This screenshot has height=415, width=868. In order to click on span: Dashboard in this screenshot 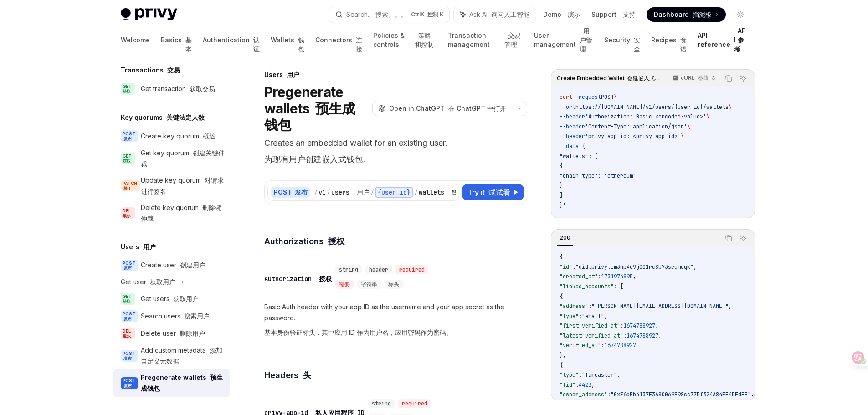, I will do `click(682, 14)`.